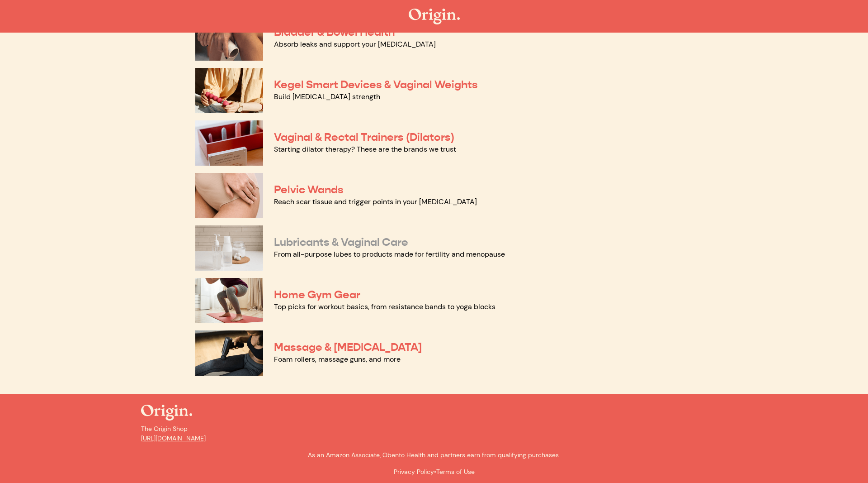  Describe the element at coordinates (229, 353) in the screenshot. I see `img: Massage & Myofascial Release` at that location.